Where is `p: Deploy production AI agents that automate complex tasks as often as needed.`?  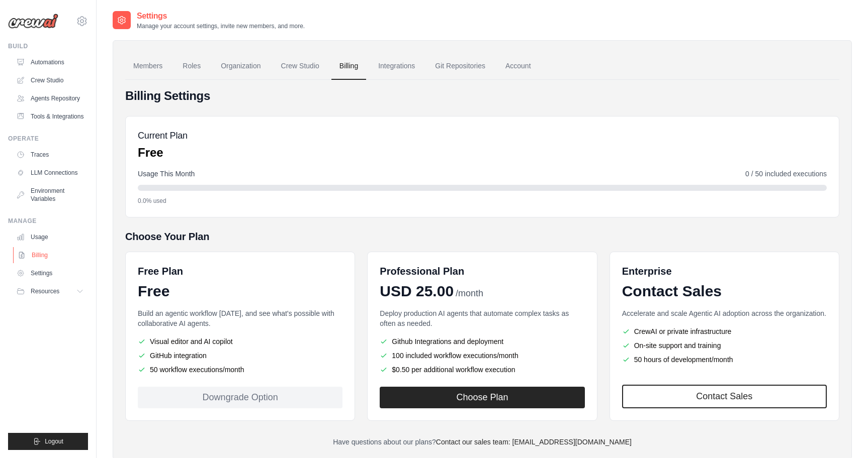 p: Deploy production AI agents that automate complex tasks as often as needed. is located at coordinates (482, 319).